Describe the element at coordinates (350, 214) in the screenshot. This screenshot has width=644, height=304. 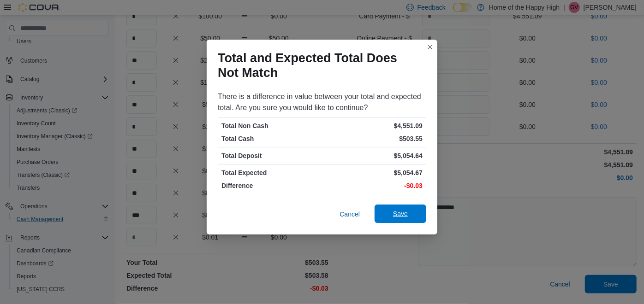
I see `span: Cancel` at that location.